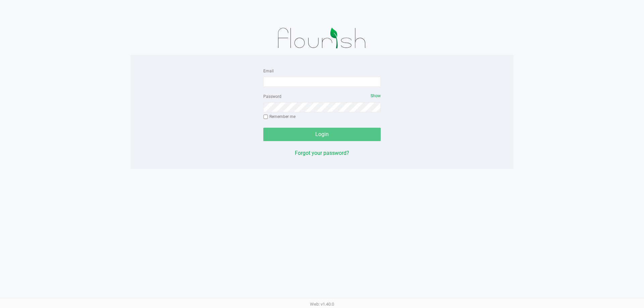  I want to click on label: Remember me, so click(279, 117).